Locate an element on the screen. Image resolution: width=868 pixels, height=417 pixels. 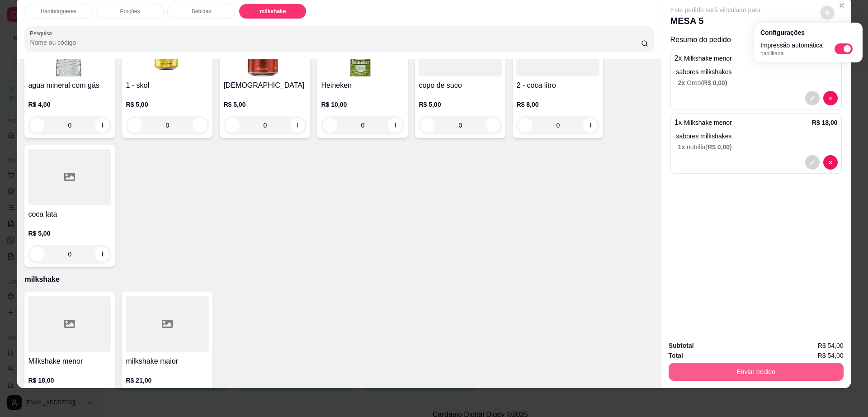
p: Este pedido será vinculado para is located at coordinates (715, 10).